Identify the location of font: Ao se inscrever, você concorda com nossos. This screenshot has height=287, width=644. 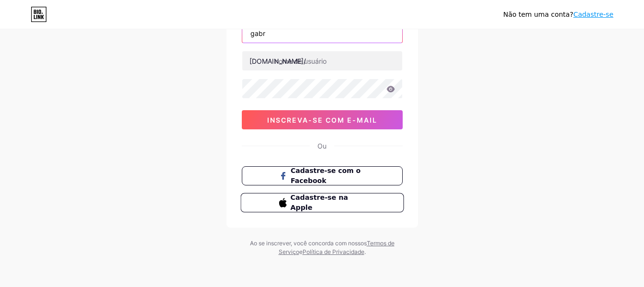
(308, 243).